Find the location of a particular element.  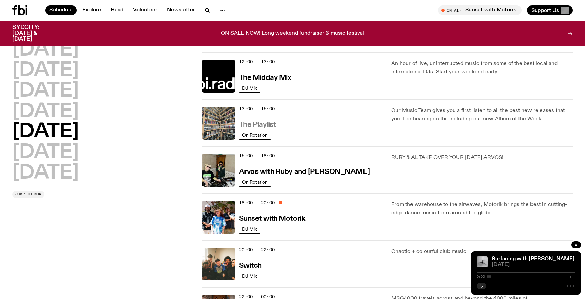

a: Newsletter is located at coordinates (181, 10).